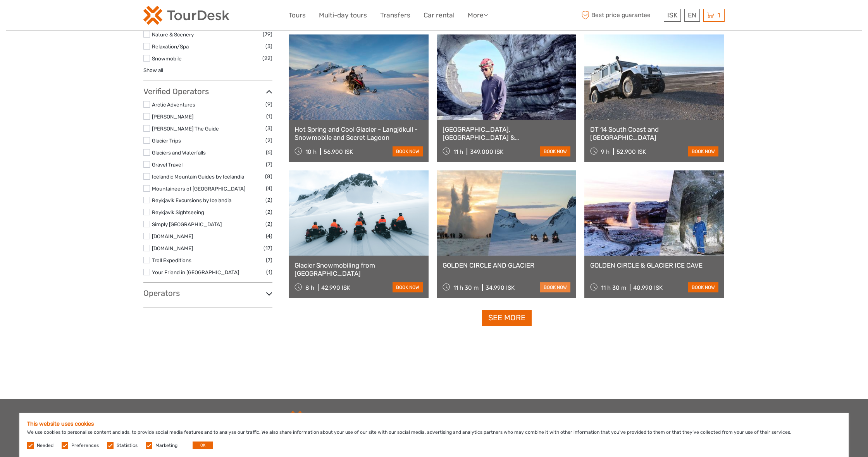 This screenshot has width=868, height=457. I want to click on div: We use cookies to personalise content and ads, to provide social media features and to analyse ou..., so click(434, 435).